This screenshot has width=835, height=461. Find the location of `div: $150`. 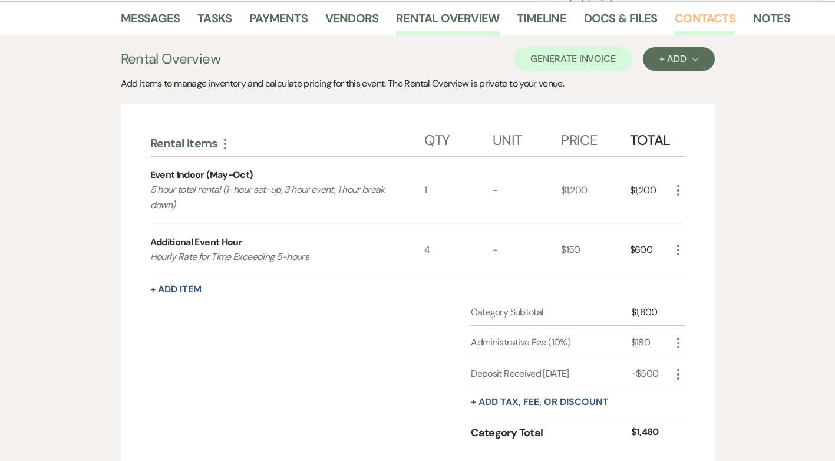

div: $150 is located at coordinates (595, 250).